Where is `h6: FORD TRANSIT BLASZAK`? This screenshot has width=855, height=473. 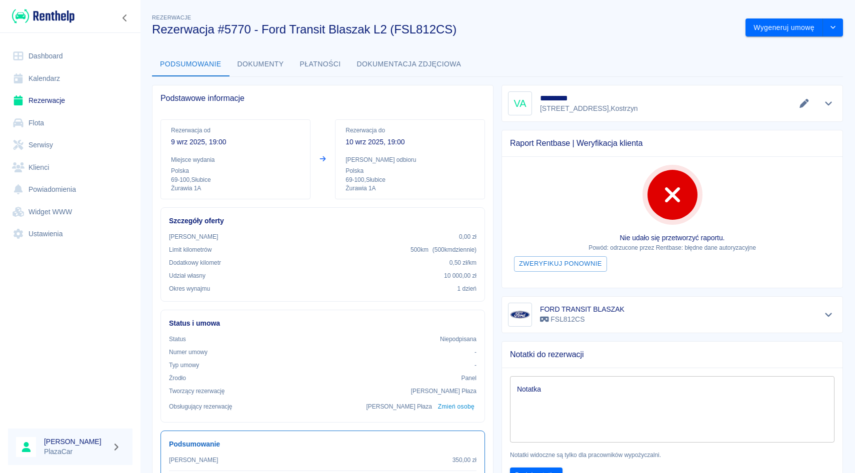
h6: FORD TRANSIT BLASZAK is located at coordinates (582, 309).